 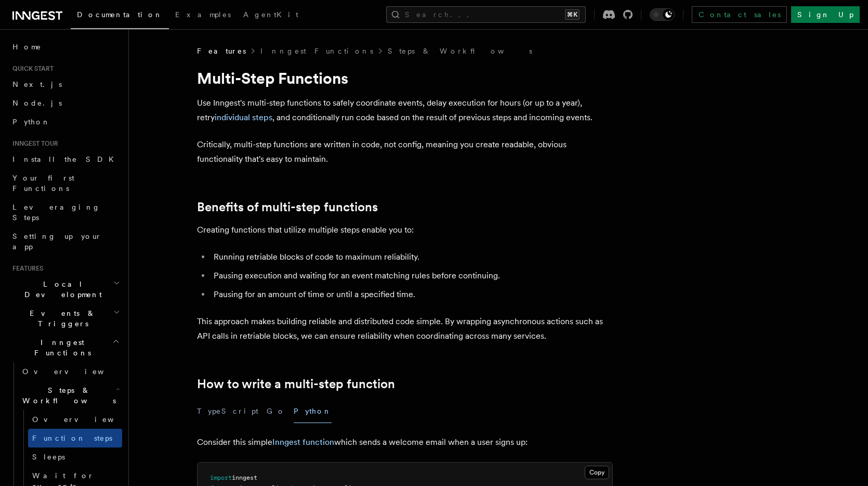 I want to click on span: import, so click(x=221, y=477).